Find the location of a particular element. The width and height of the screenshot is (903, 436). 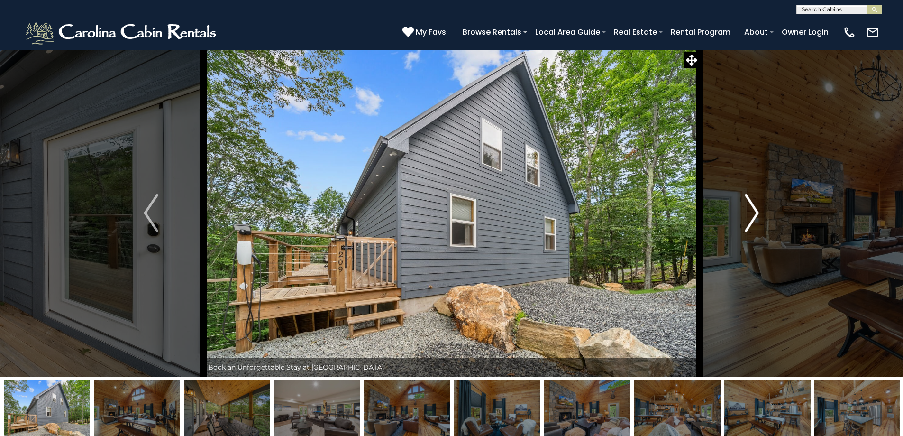

a: Owner Login is located at coordinates (805, 32).